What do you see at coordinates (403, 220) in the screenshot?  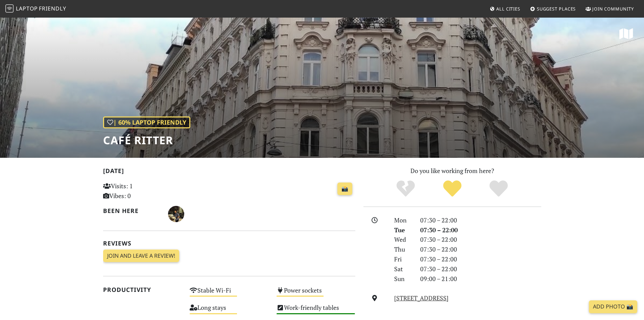 I see `div: Mon` at bounding box center [403, 220].